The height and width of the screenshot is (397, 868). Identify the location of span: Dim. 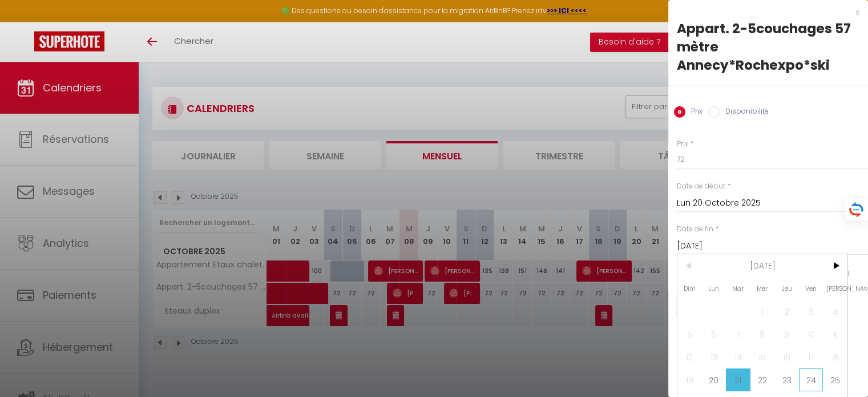
(690, 288).